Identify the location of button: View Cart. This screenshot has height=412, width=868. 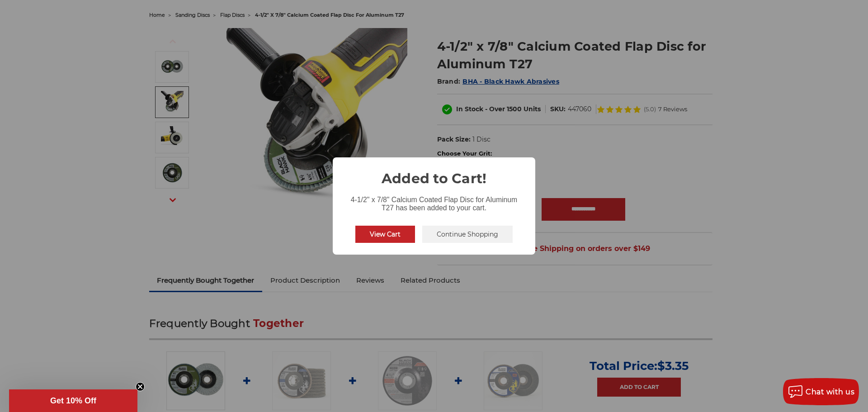
(385, 234).